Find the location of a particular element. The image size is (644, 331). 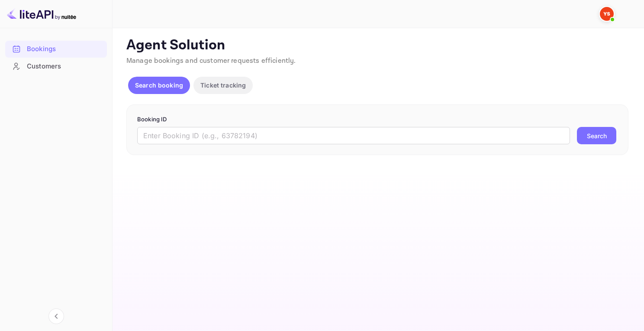

button: Search is located at coordinates (596, 136).